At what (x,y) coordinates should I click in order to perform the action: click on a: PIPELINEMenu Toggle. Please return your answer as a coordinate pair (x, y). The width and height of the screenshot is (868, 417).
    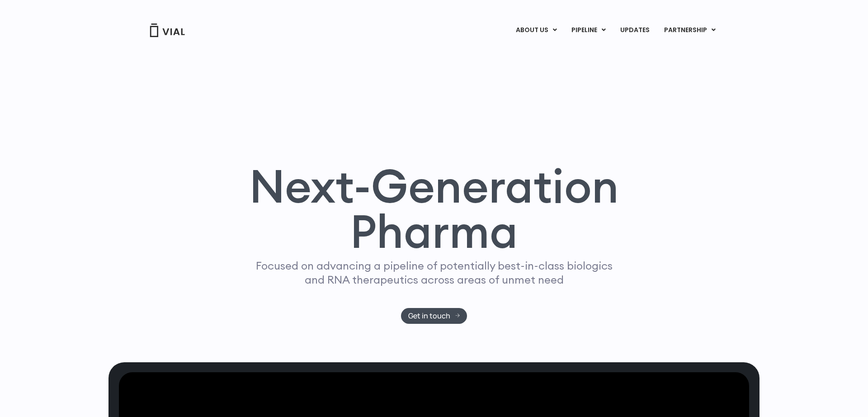
    Looking at the image, I should click on (588, 30).